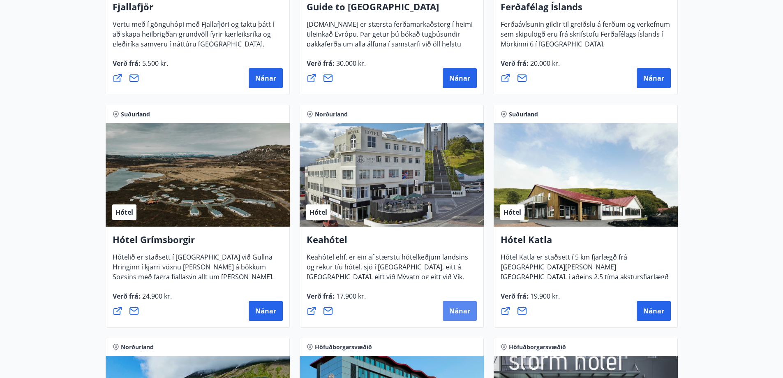 This screenshot has height=378, width=783. What do you see at coordinates (585, 37) in the screenshot?
I see `span: Ferðaávísunin gildir til greiðslu á ferðum og verkefnum sem skipulögð eru frá skrifstofu Ferðafél...` at bounding box center [585, 37].